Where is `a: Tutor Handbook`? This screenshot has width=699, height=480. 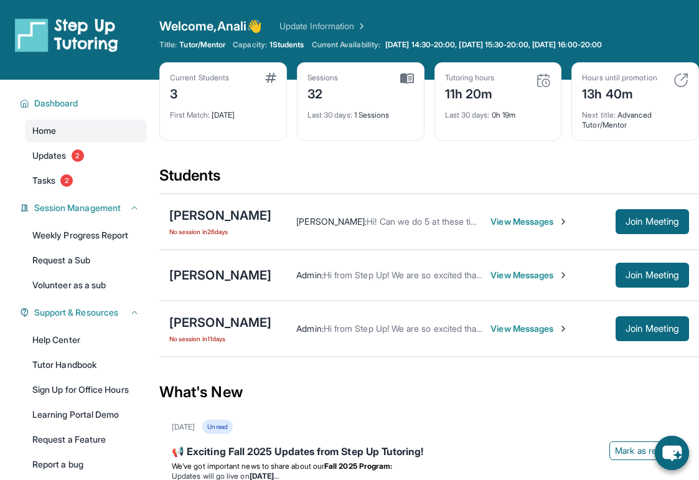
a: Tutor Handbook is located at coordinates (86, 365).